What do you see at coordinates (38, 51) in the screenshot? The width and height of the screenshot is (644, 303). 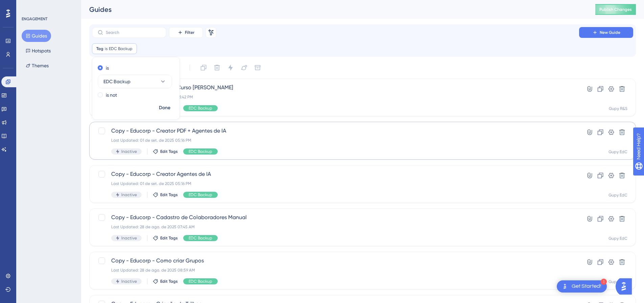 I see `button: Hotspots` at bounding box center [38, 51].